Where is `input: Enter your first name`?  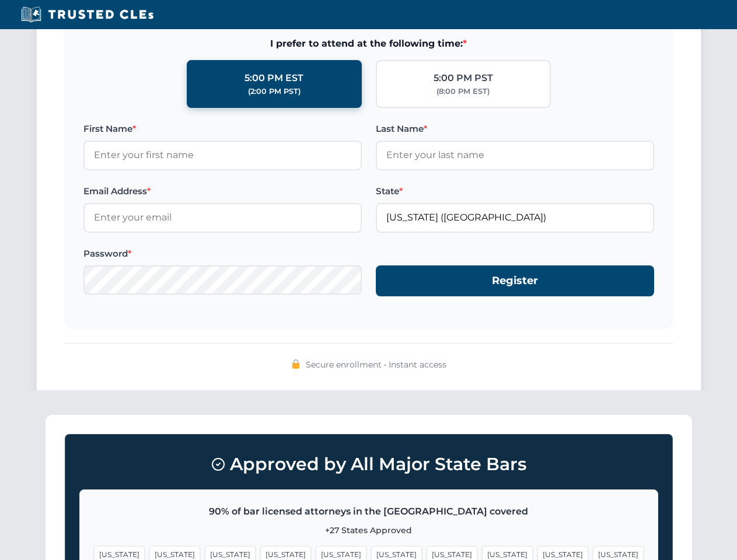 input: Enter your first name is located at coordinates (223, 155).